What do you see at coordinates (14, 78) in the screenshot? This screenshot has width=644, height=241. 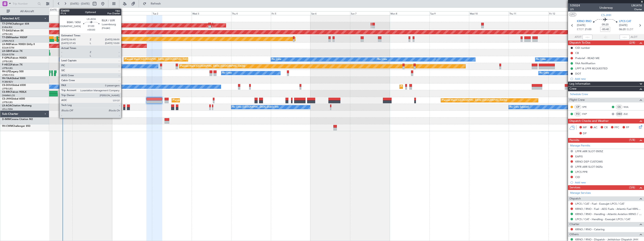 I see `a: 9H-YAAGlobal 5000` at bounding box center [14, 78].